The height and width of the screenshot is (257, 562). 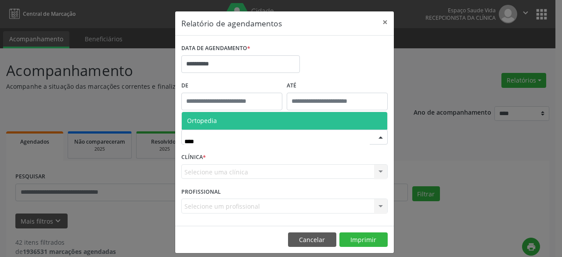 I want to click on button: Imprimir, so click(x=364, y=240).